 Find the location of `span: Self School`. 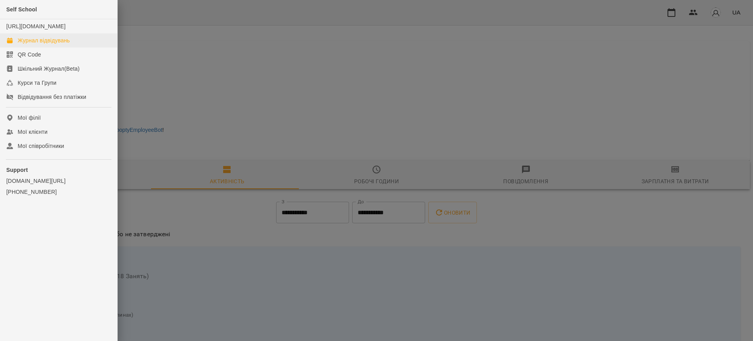

span: Self School is located at coordinates (22, 9).